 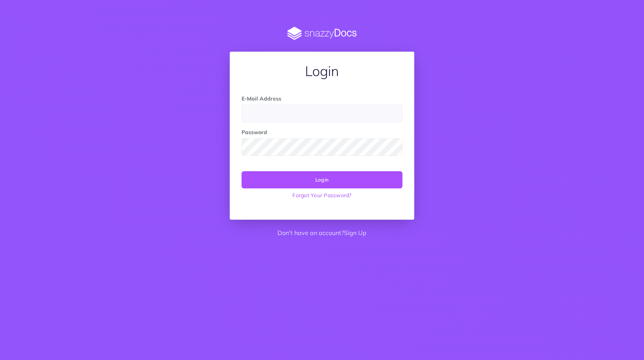 What do you see at coordinates (322, 33) in the screenshot?
I see `img: SnazzyDocs Logo` at bounding box center [322, 33].